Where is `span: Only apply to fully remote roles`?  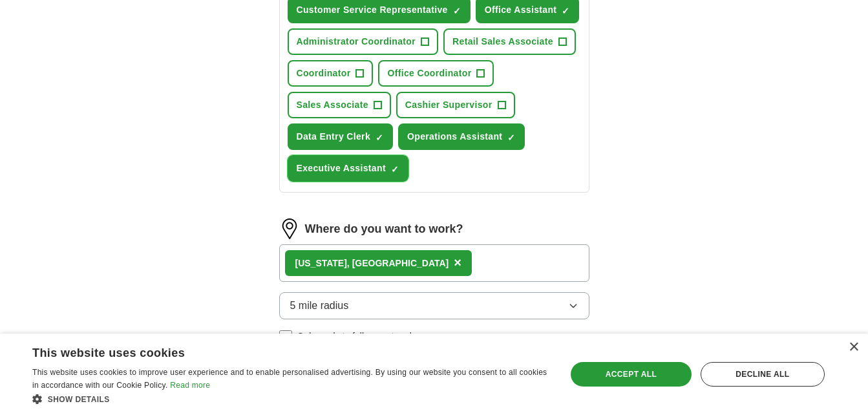
span: Only apply to fully remote roles is located at coordinates (359, 336).